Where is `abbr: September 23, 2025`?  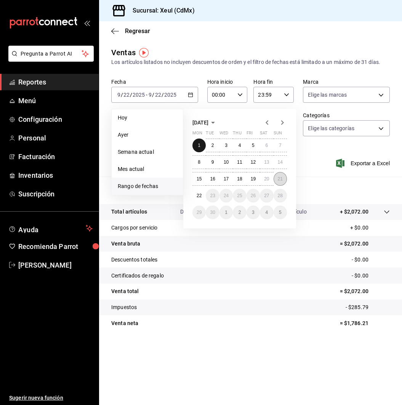 abbr: September 23, 2025 is located at coordinates (212, 196).